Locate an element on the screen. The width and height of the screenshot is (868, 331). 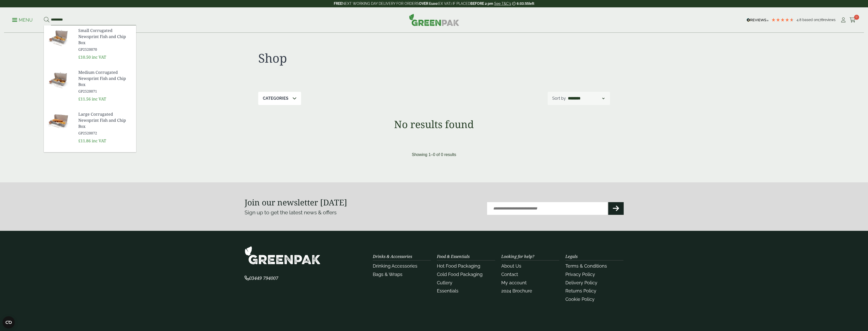
strong: BEFORE 2 pm is located at coordinates (482, 4).